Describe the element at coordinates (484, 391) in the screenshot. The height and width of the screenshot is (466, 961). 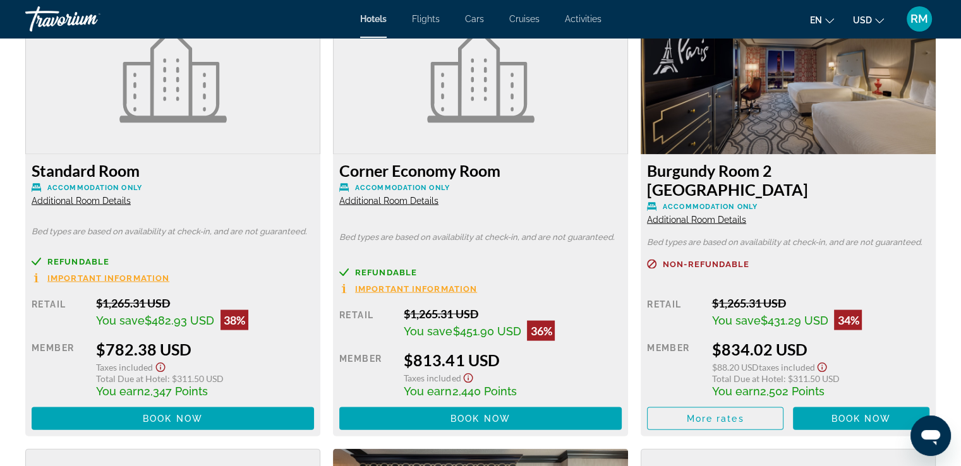
I see `span: 2,440 Points` at that location.